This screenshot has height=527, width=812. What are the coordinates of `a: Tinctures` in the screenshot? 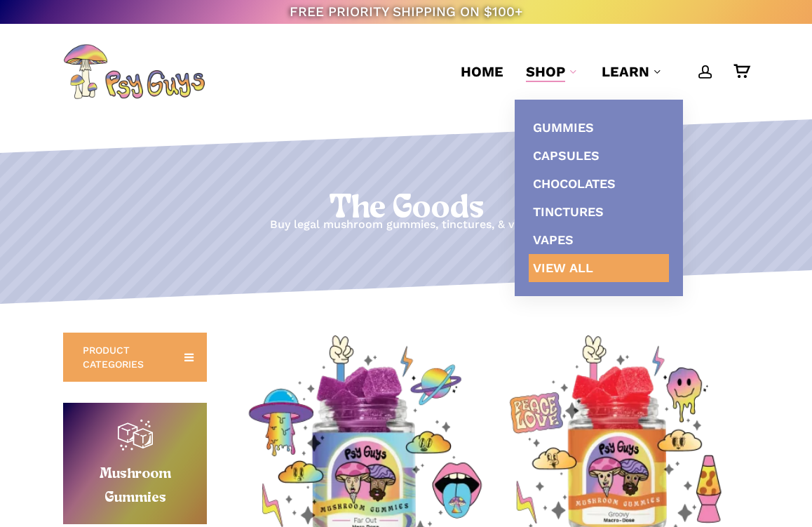 It's located at (599, 212).